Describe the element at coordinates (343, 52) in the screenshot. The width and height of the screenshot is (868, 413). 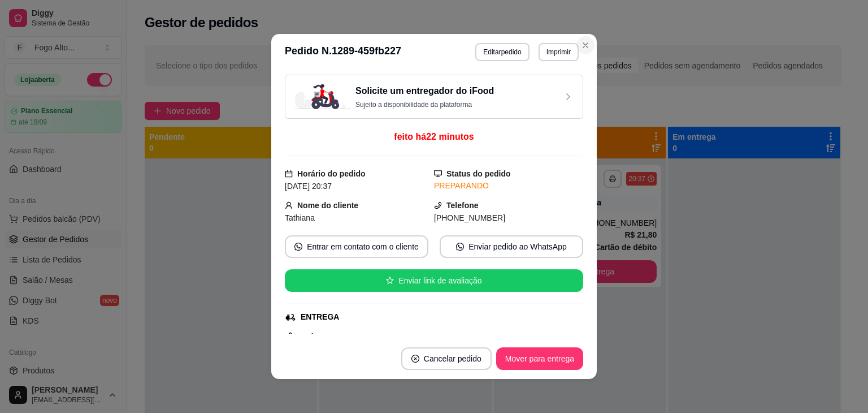
I see `h3: Pedido N. 1289-459fb227` at that location.